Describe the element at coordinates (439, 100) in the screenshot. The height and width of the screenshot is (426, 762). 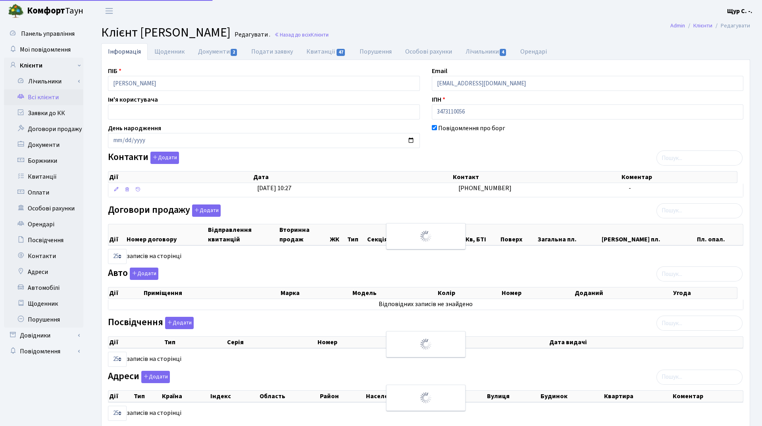
I see `label: ІПН` at that location.